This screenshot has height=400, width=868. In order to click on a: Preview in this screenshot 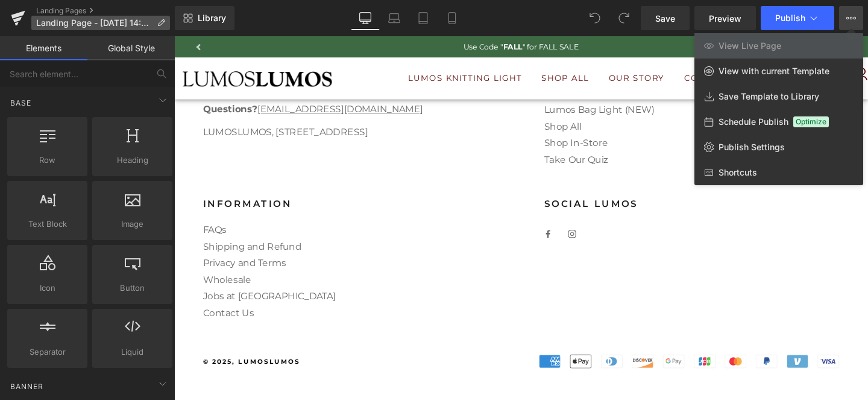, I will do `click(725, 18)`.